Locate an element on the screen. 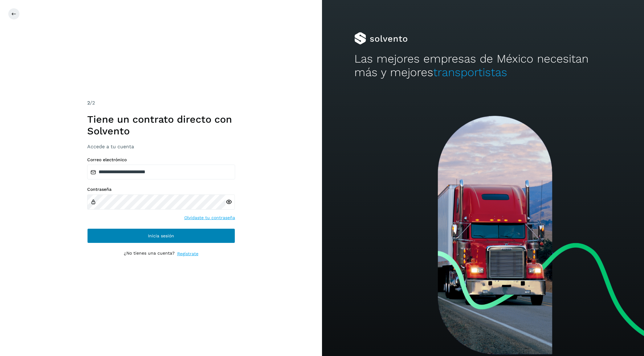 This screenshot has width=644, height=356. button: Inicia sesión is located at coordinates (161, 236).